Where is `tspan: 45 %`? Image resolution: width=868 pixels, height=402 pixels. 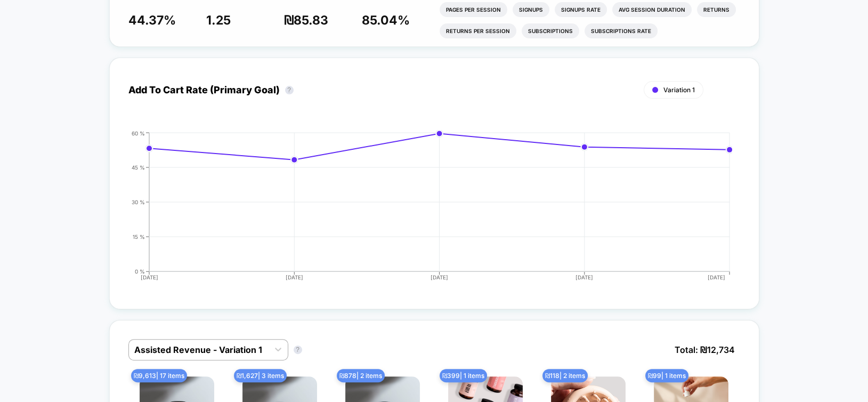
tspan: 45 % is located at coordinates (138, 167).